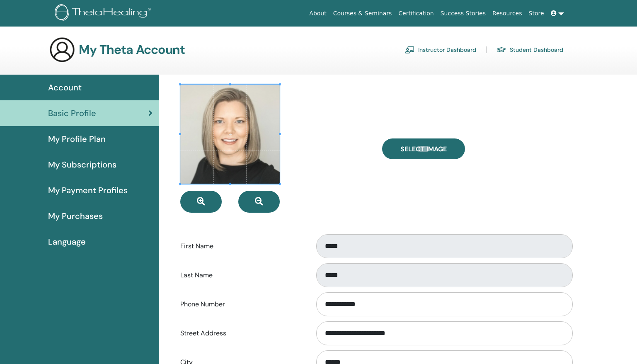 This screenshot has width=637, height=364. I want to click on span: Account, so click(65, 87).